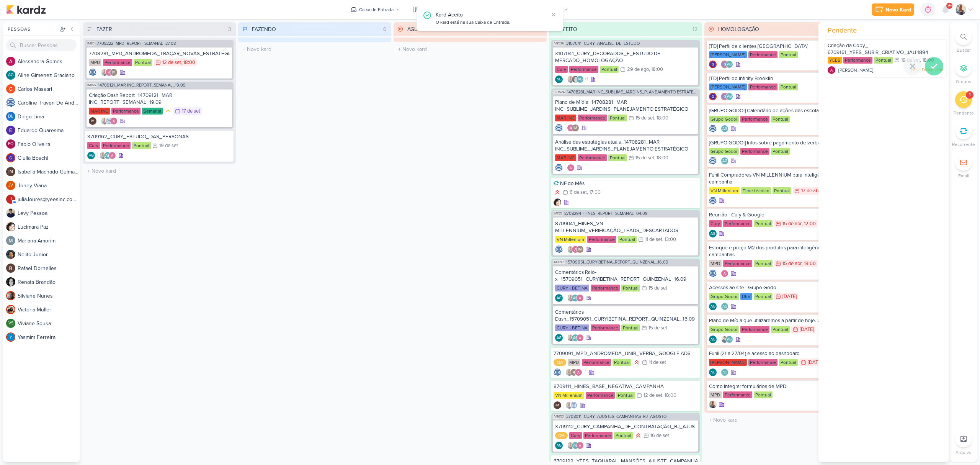 This screenshot has width=980, height=465. Describe the element at coordinates (49, 185) in the screenshot. I see `div: J o n e y V i a n a` at that location.